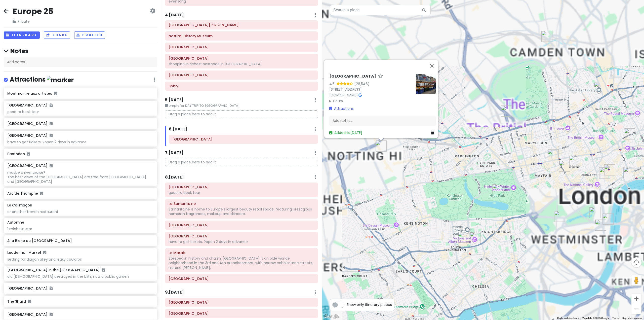 The width and height of the screenshot is (644, 320). I want to click on h6: Panthéon, so click(80, 154).